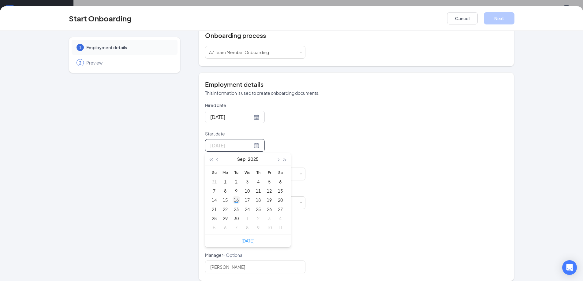 The image size is (583, 281). What do you see at coordinates (214, 228) in the screenshot?
I see `td: 2025-10-05` at bounding box center [214, 228].